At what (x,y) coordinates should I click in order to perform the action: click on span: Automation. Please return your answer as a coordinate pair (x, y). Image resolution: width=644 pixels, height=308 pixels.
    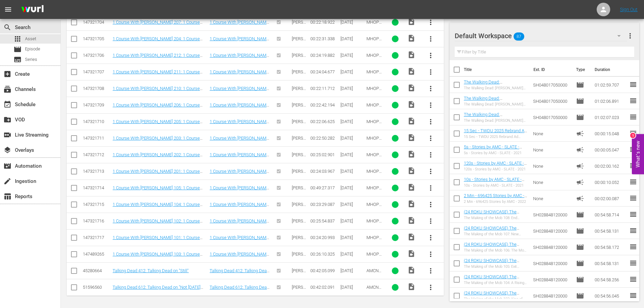
    Looking at the image, I should click on (7, 166).